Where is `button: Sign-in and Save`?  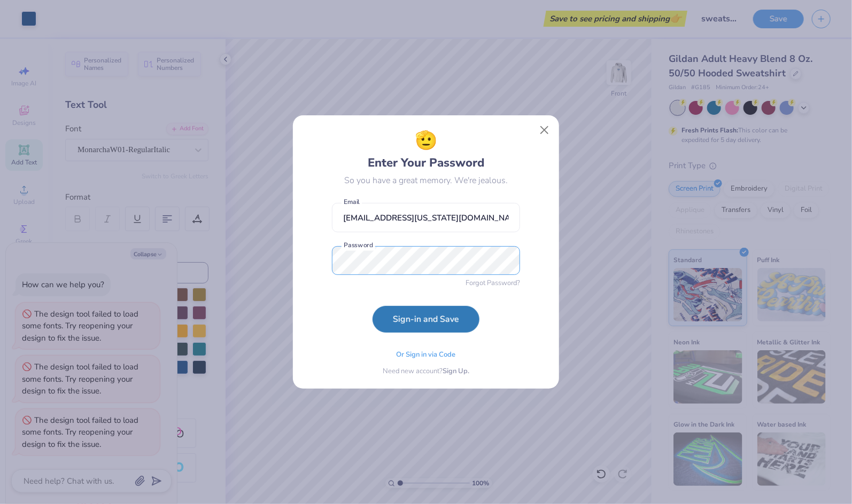 button: Sign-in and Save is located at coordinates (426, 319).